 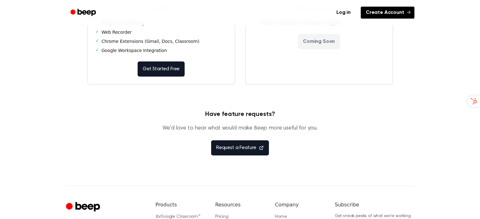 What do you see at coordinates (375, 205) in the screenshot?
I see `h6: Subscribe` at bounding box center [375, 205].